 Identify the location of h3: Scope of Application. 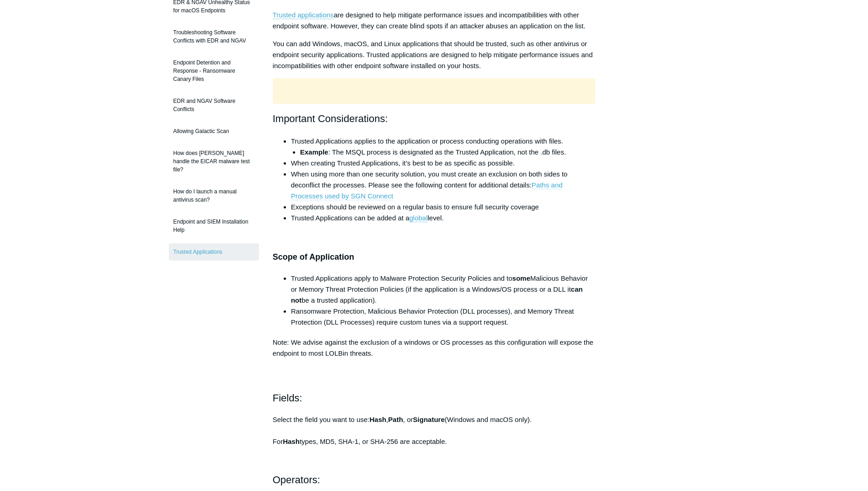
(434, 257).